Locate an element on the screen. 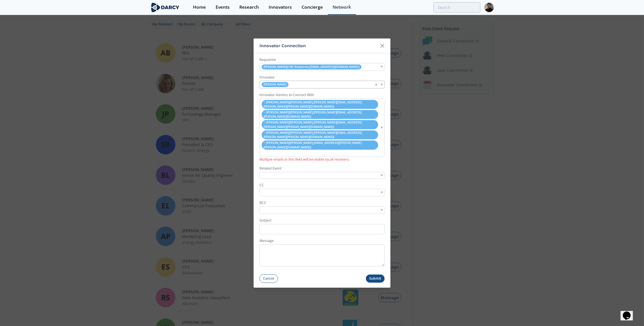 The image size is (644, 326). label: Related Event is located at coordinates (322, 169).